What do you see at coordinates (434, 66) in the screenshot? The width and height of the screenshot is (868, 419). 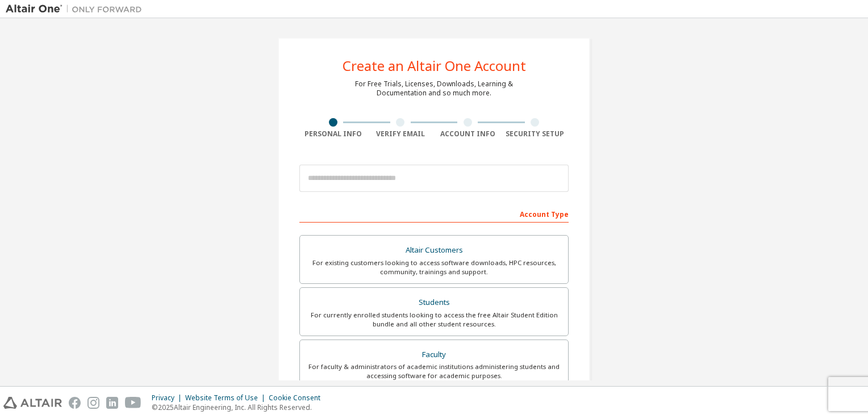 I see `div: Create an Altair One Account` at bounding box center [434, 66].